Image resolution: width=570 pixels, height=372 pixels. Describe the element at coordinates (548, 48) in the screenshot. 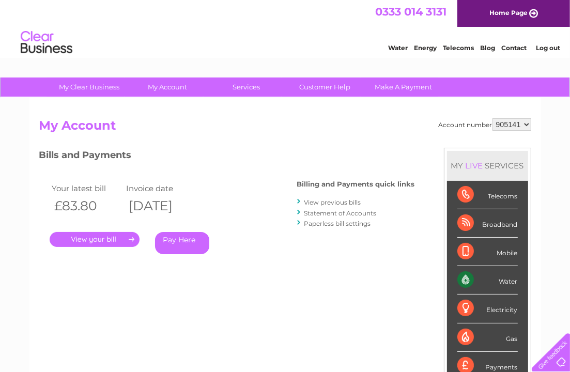

I see `a: Log out` at that location.